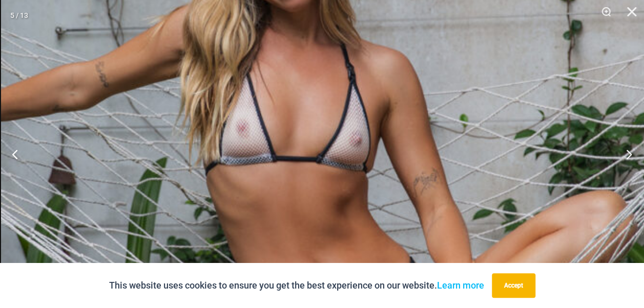 The image size is (644, 308). I want to click on div: 5 / 13, so click(19, 15).